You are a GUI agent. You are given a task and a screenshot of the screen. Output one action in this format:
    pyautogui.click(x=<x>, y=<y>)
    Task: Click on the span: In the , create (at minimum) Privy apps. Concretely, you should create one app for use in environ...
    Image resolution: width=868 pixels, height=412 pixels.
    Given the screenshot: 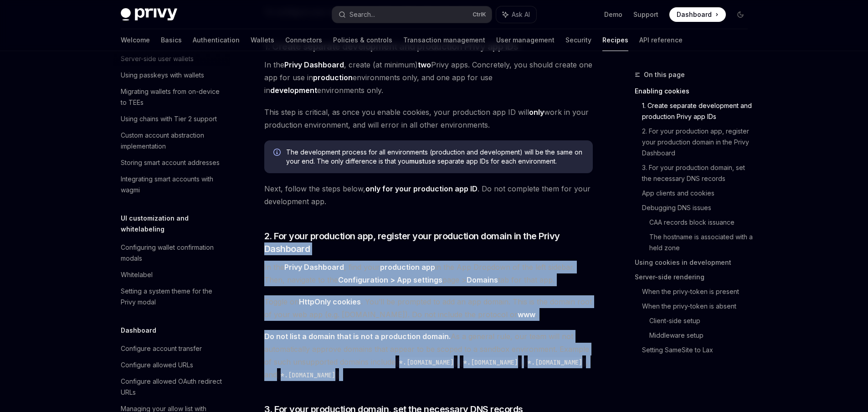 What is the action you would take?
    pyautogui.click(x=428, y=77)
    